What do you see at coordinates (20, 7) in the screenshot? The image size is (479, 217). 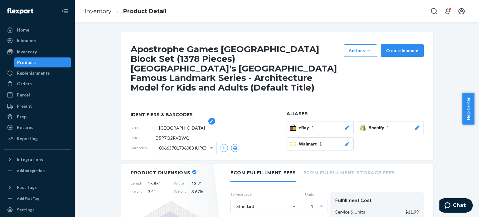 I see `span: Chat` at bounding box center [20, 7].